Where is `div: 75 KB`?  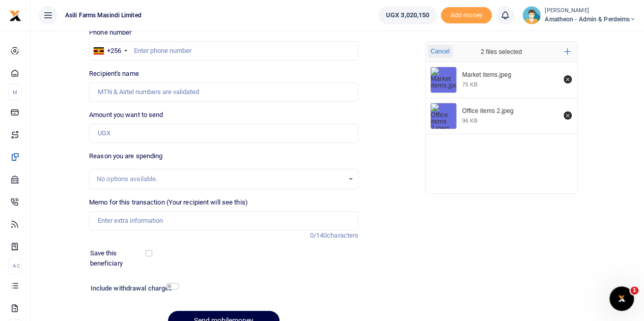
div: 75 KB is located at coordinates (470, 84).